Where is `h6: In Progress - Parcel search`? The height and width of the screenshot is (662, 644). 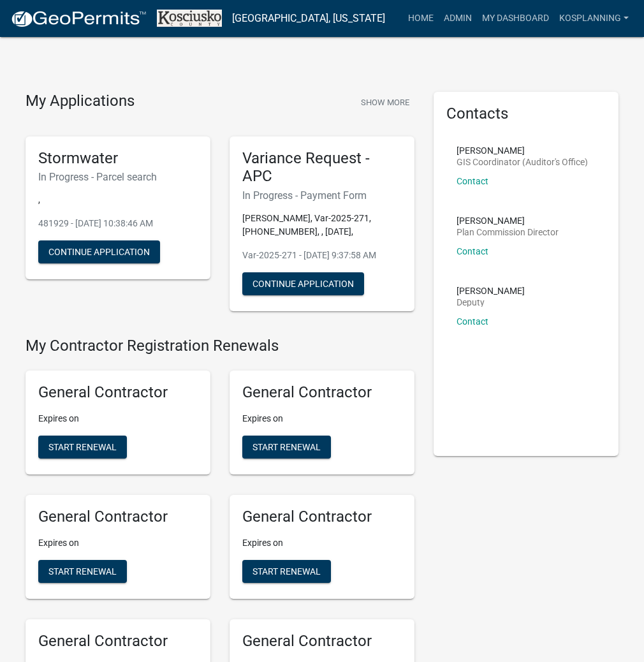
h6: In Progress - Parcel search is located at coordinates (118, 176).